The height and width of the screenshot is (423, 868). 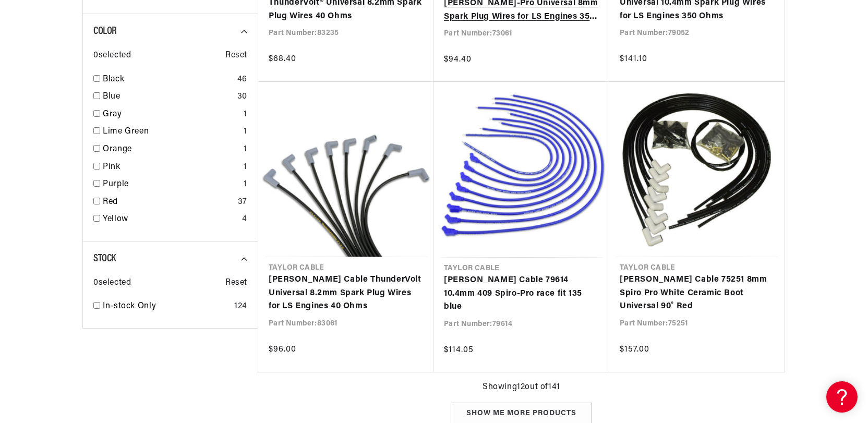 I want to click on a: Lime Green, so click(x=171, y=132).